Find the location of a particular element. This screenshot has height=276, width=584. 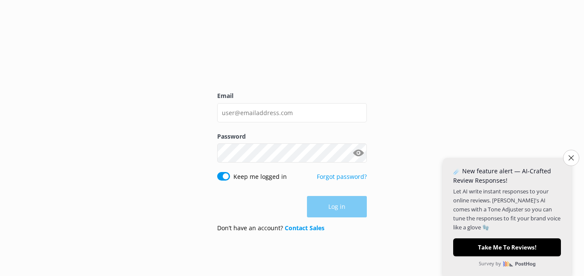

a: Contact Sales is located at coordinates (305, 228).